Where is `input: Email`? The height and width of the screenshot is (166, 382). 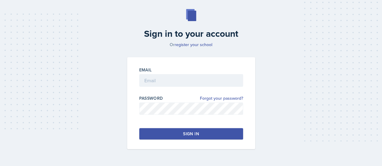 input: Email is located at coordinates (191, 81).